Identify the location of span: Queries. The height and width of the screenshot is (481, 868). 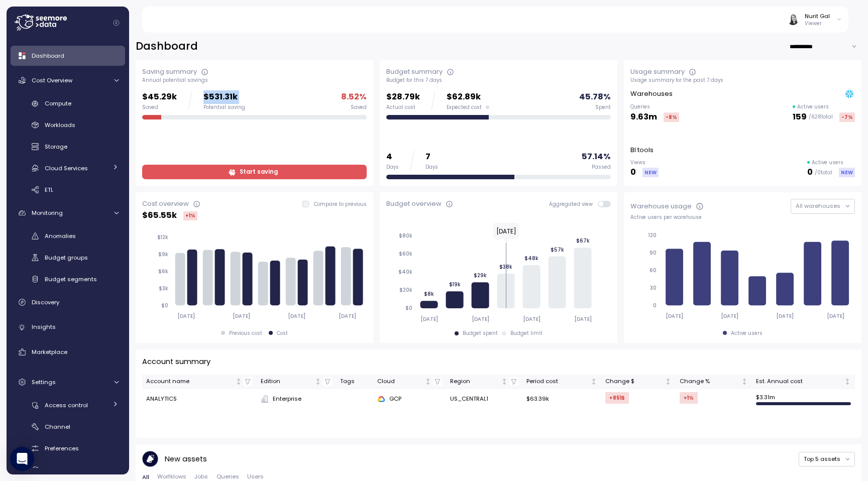
(228, 476).